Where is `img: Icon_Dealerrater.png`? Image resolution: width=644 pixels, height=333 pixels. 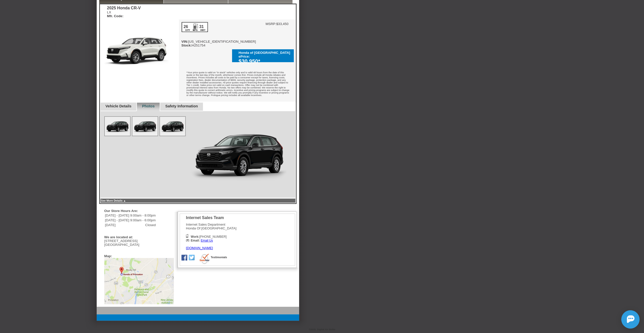 img: Icon_Dealerrater.png is located at coordinates (205, 259).